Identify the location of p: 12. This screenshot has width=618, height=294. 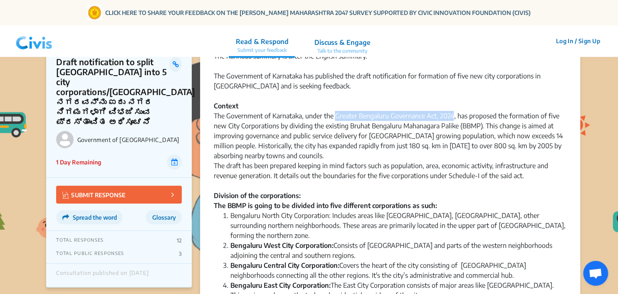
(179, 241).